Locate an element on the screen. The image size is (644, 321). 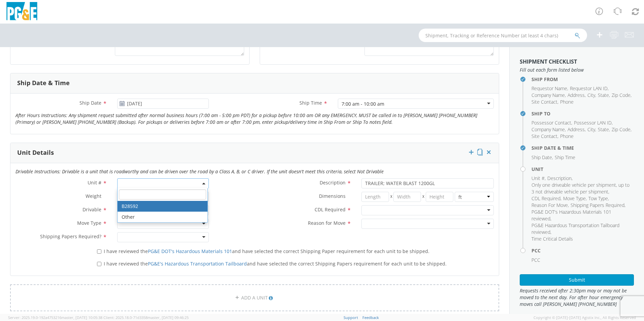
span: Dimensions is located at coordinates (332, 196).